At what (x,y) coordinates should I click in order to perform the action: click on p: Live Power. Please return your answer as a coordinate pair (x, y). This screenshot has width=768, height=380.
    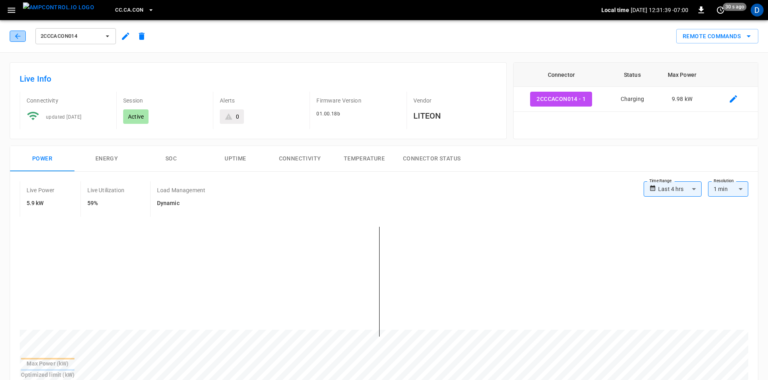
    Looking at the image, I should click on (41, 190).